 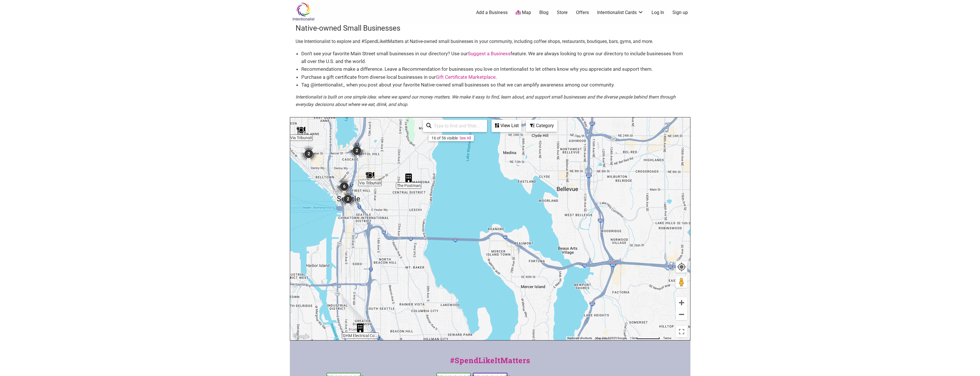 What do you see at coordinates (523, 13) in the screenshot?
I see `a: Map` at bounding box center [523, 13].